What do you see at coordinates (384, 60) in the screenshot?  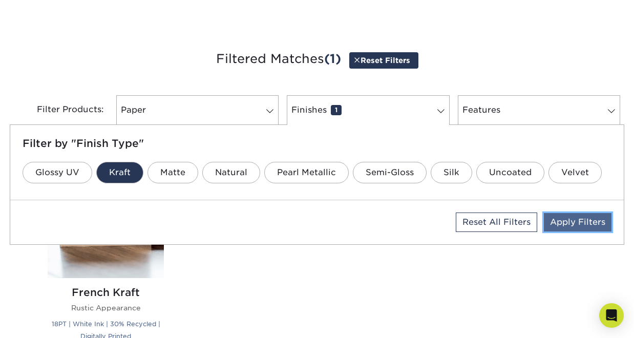 I see `a: Reset Filters` at bounding box center [384, 60].